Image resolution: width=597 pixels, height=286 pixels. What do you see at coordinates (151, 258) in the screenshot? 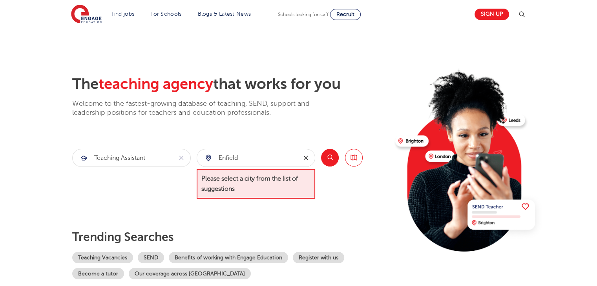
I see `a: SEND` at bounding box center [151, 258].